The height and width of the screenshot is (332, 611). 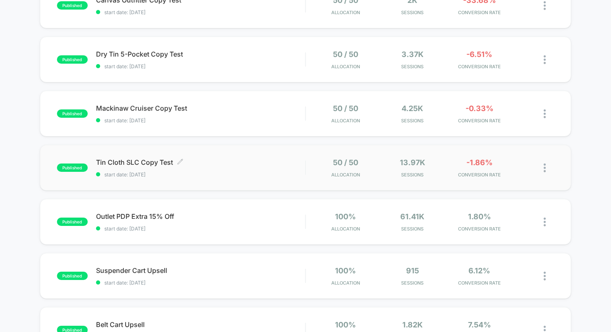 I want to click on span: 6.12%, so click(x=479, y=270).